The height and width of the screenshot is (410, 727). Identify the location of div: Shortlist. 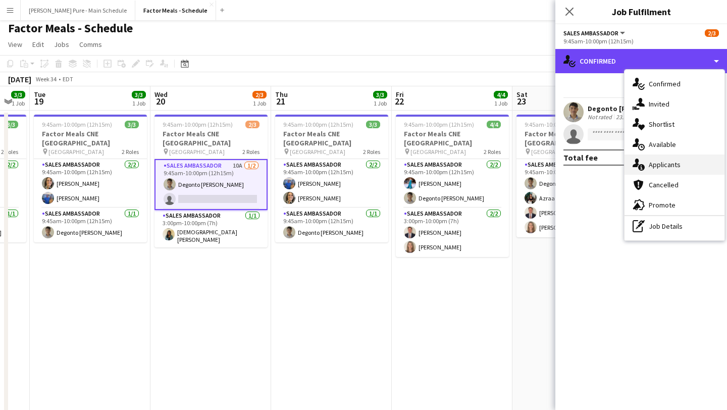
(675, 124).